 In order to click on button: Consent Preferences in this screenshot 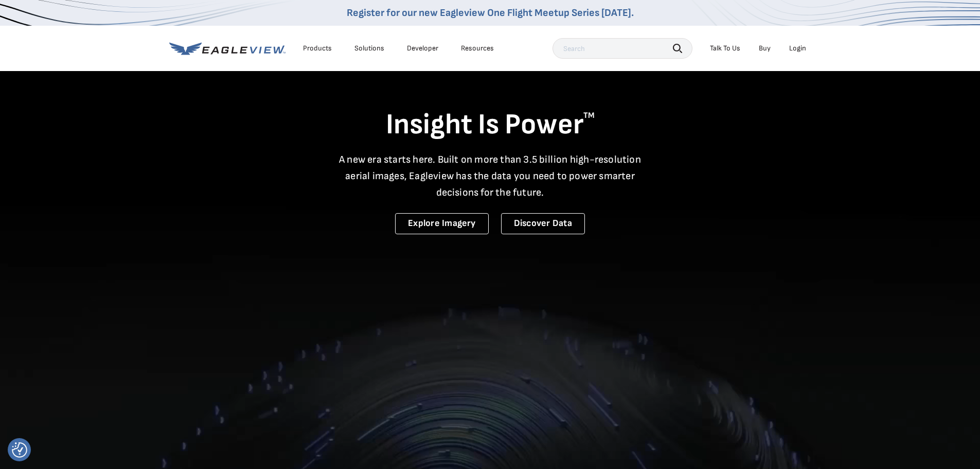, I will do `click(20, 449)`.